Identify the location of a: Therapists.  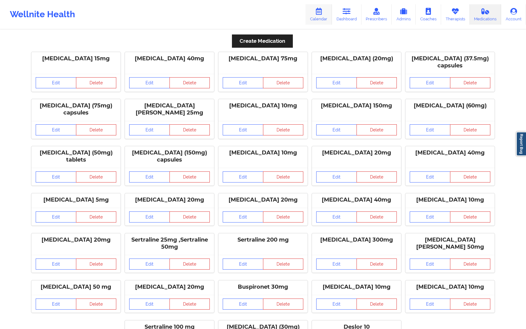
(455, 14).